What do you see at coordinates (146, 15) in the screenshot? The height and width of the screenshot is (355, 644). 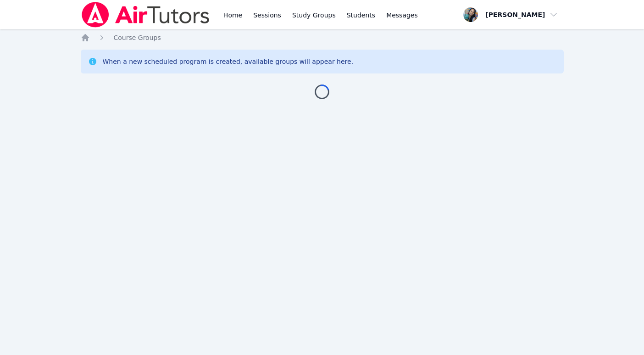 I see `img: Air Tutors` at bounding box center [146, 15].